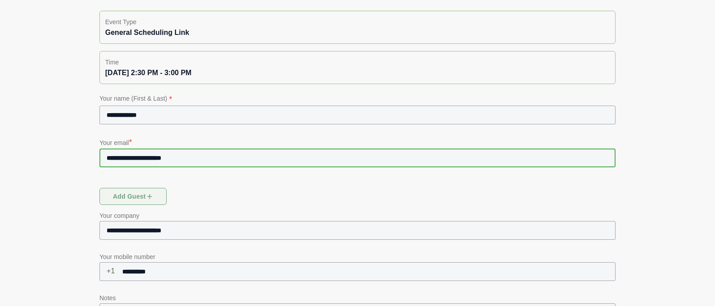  What do you see at coordinates (358, 62) in the screenshot?
I see `p: Time` at bounding box center [358, 62].